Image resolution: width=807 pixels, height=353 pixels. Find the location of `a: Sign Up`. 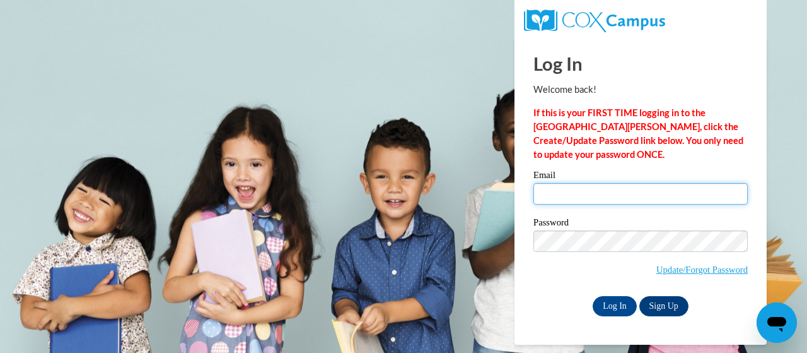

a: Sign Up is located at coordinates (664, 306).